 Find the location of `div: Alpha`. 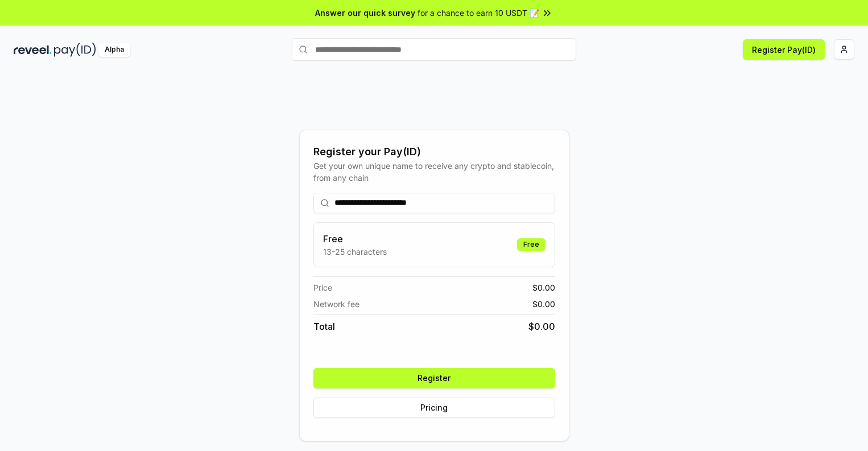

div: Alpha is located at coordinates (114, 50).